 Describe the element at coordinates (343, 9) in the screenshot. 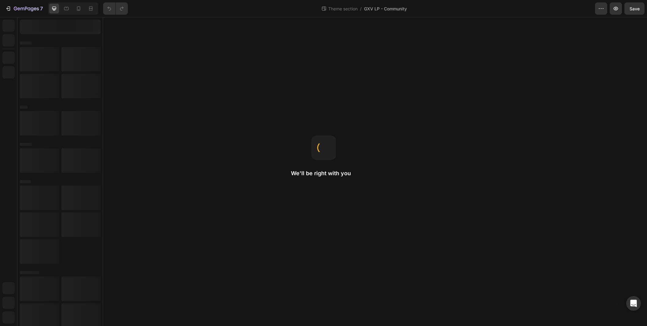

I see `span: Theme section` at that location.